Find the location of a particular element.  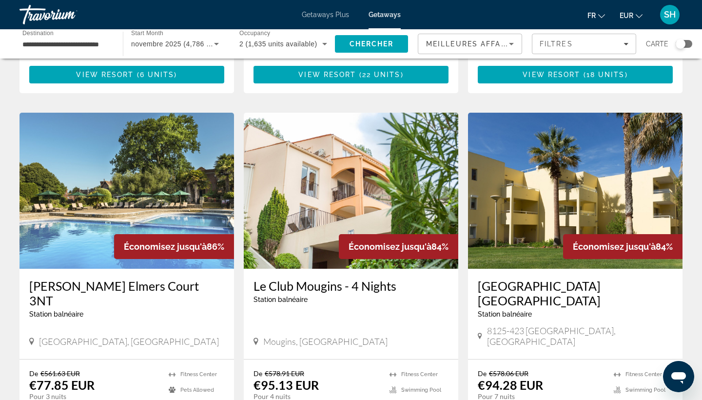

button: Search is located at coordinates (371, 44).